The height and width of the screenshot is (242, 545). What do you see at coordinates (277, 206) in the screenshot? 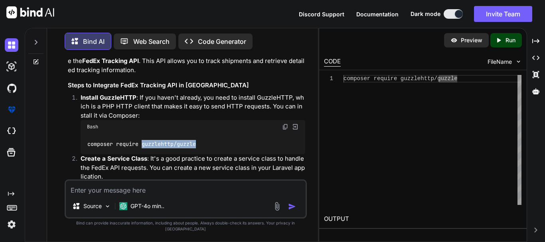
I see `img: attachment` at bounding box center [277, 206].